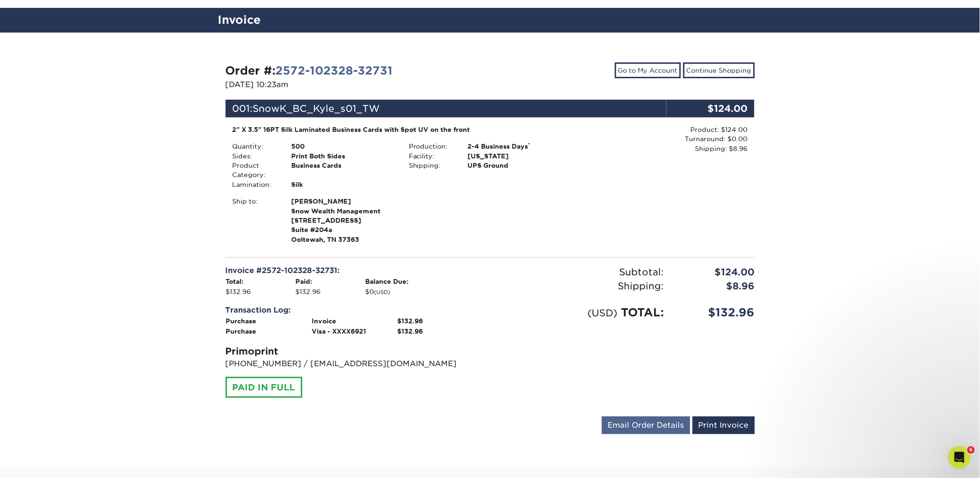 The image size is (980, 478). What do you see at coordinates (255, 146) in the screenshot?
I see `div: Quantity:` at bounding box center [255, 146].